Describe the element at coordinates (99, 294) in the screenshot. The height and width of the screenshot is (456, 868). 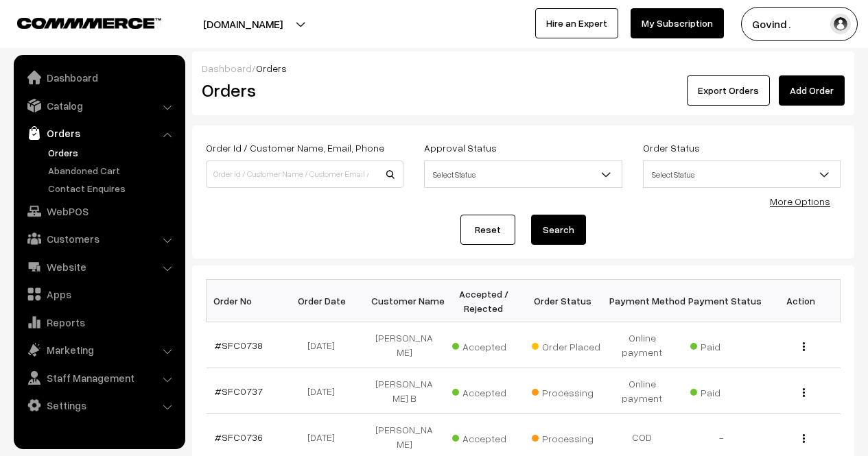
I see `a: Apps` at that location.